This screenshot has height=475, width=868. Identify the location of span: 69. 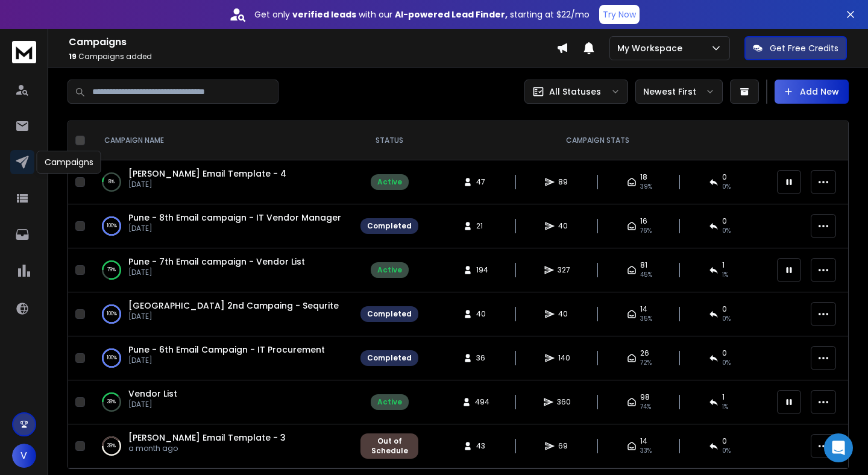
(564, 446).